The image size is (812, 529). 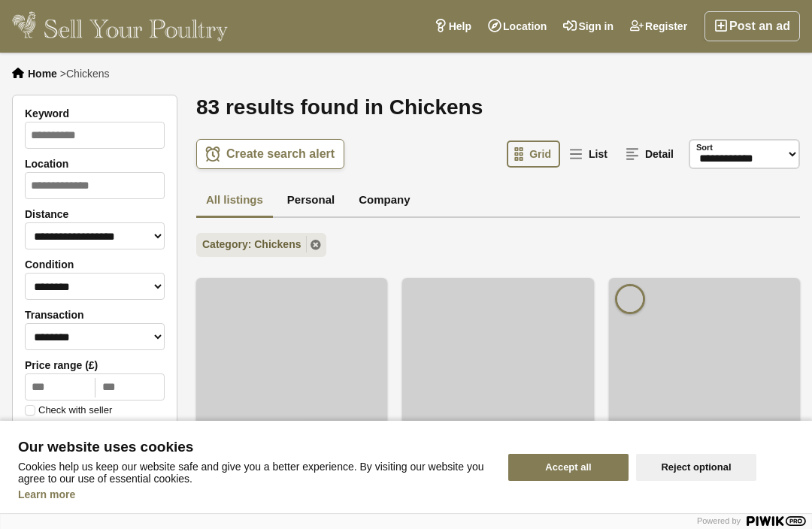 I want to click on label: Condition, so click(x=95, y=264).